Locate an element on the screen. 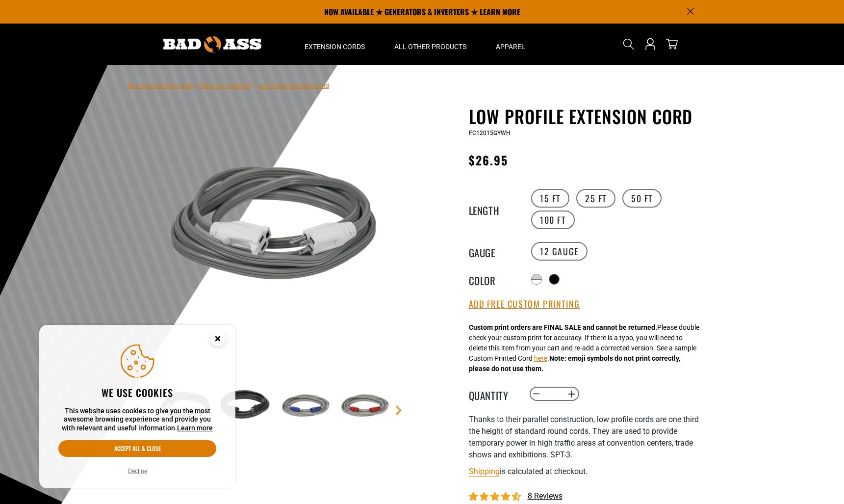 The height and width of the screenshot is (504, 844). span: All Other Products is located at coordinates (430, 47).